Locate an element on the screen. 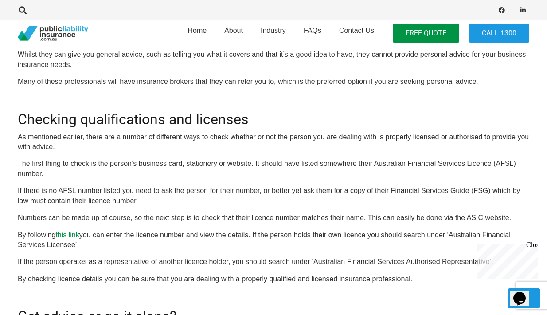 The image size is (547, 315). span: Industry is located at coordinates (273, 30).